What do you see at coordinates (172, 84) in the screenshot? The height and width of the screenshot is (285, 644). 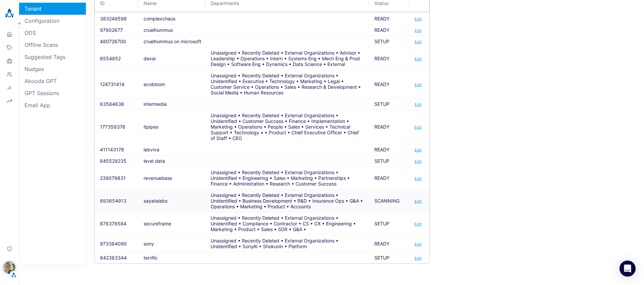 I see `td: ecobloom` at bounding box center [172, 84].